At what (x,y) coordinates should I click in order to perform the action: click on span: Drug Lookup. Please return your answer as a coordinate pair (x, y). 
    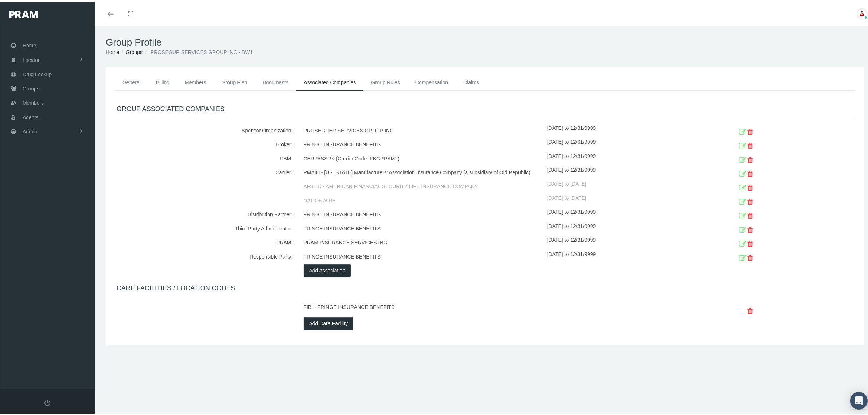
    Looking at the image, I should click on (38, 73).